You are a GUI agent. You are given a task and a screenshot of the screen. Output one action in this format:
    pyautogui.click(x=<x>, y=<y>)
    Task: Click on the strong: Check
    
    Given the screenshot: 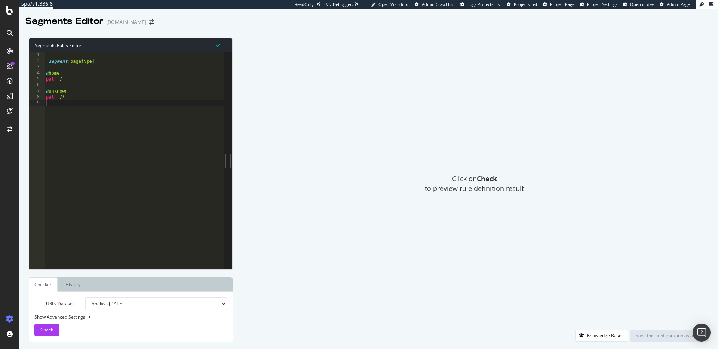 What is the action you would take?
    pyautogui.click(x=487, y=179)
    